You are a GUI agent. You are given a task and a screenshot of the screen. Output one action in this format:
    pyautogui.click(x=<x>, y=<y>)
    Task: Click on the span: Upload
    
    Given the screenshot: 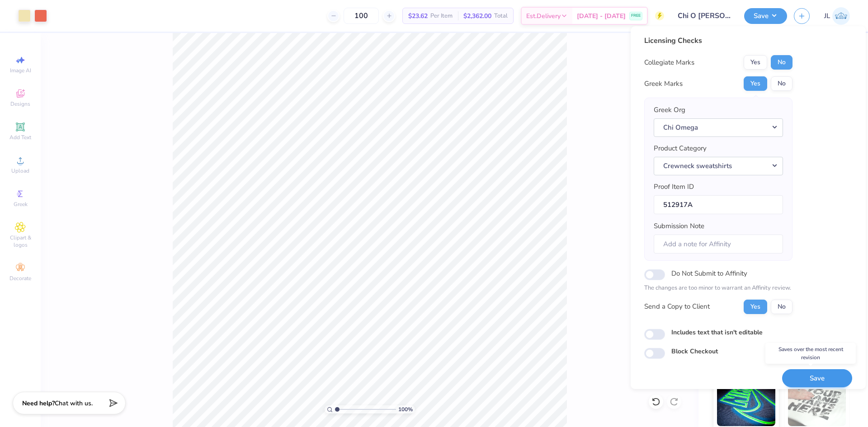 What is the action you would take?
    pyautogui.click(x=21, y=170)
    